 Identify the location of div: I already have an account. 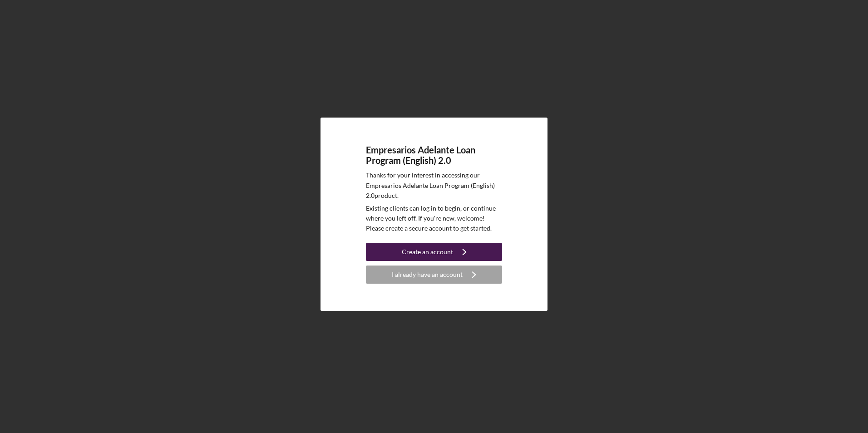
(427, 275).